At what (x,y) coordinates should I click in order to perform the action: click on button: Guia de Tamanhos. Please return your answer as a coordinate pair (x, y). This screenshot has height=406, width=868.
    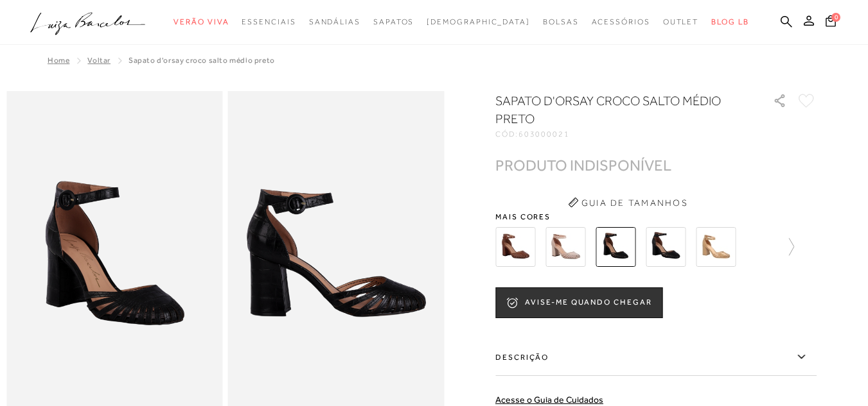
    Looking at the image, I should click on (627, 203).